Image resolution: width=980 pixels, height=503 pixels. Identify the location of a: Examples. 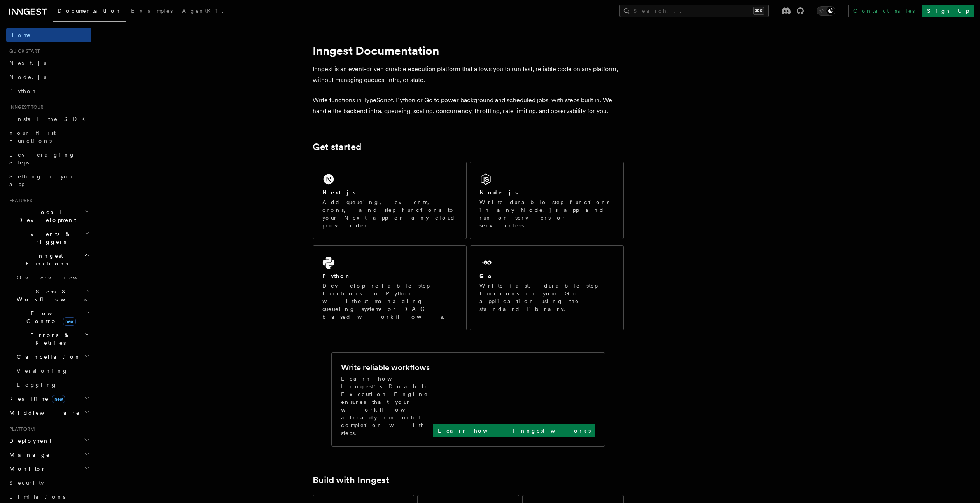
(152, 12).